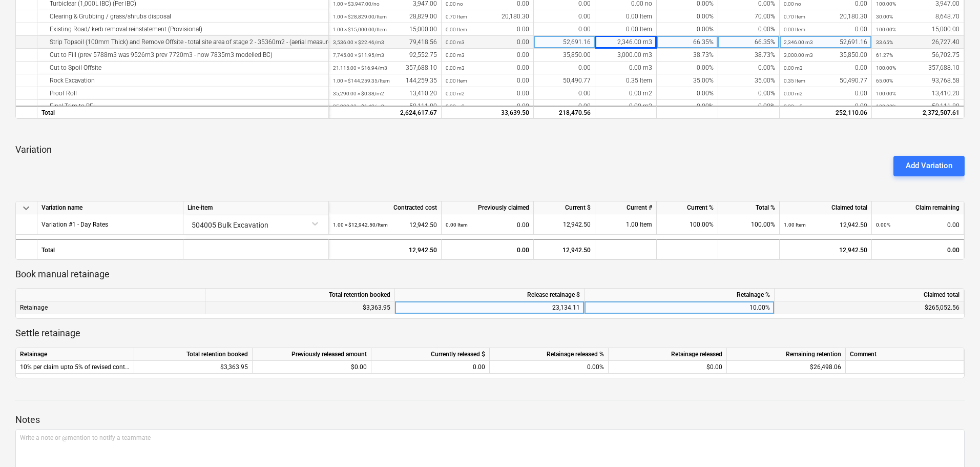 The image size is (980, 467). Describe the element at coordinates (929, 165) in the screenshot. I see `div: Add Variation` at that location.